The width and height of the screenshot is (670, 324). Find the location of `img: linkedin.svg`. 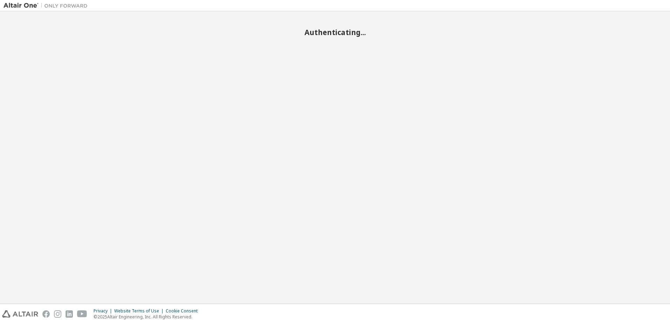

img: linkedin.svg is located at coordinates (69, 314).